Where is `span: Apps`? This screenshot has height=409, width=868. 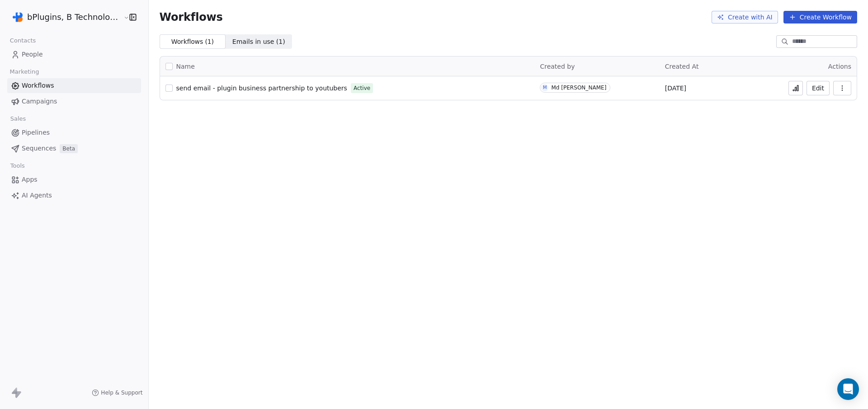 span: Apps is located at coordinates (30, 180).